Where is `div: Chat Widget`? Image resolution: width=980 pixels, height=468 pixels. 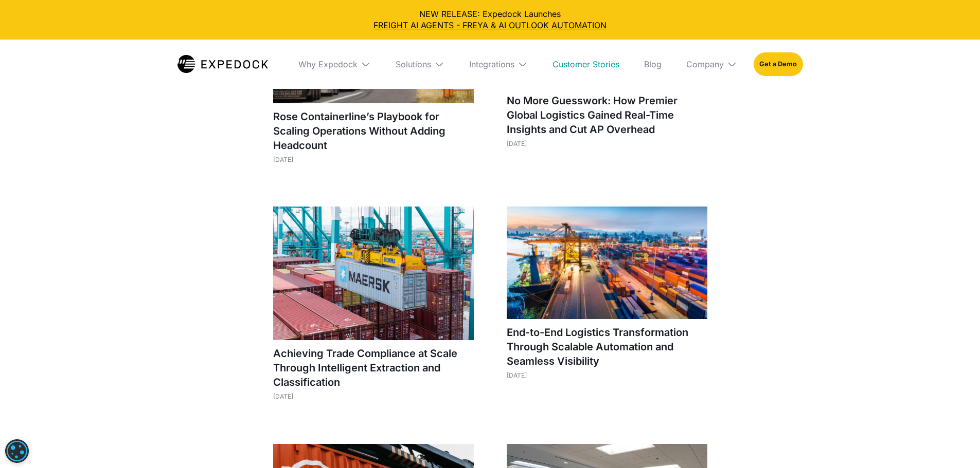
div: Chat Widget is located at coordinates (894, 413).